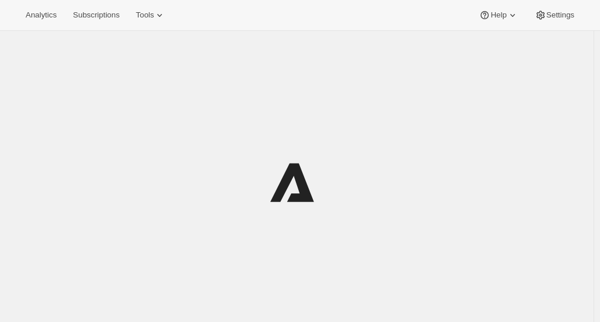 Image resolution: width=600 pixels, height=322 pixels. What do you see at coordinates (96, 15) in the screenshot?
I see `span: Subscriptions` at bounding box center [96, 15].